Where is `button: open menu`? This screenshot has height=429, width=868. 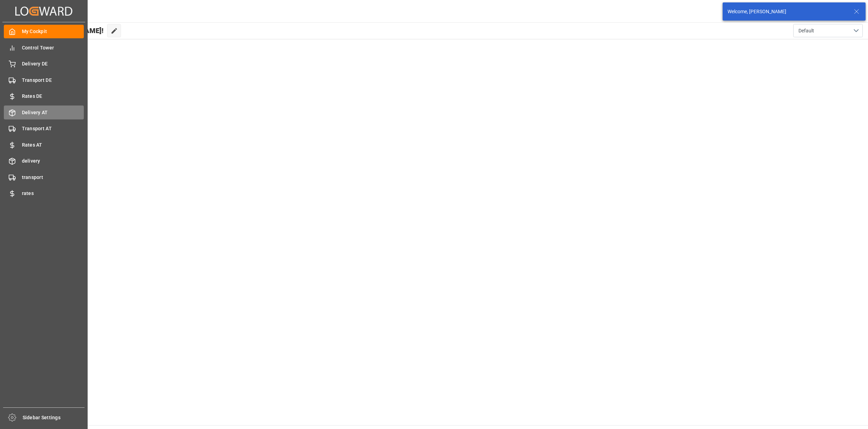
button: open menu is located at coordinates (828, 30).